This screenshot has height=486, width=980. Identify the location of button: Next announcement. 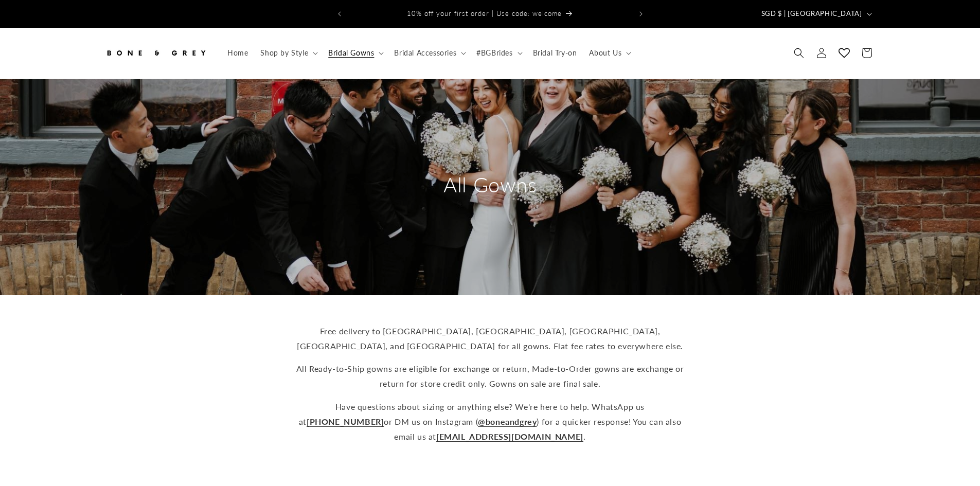
(641, 14).